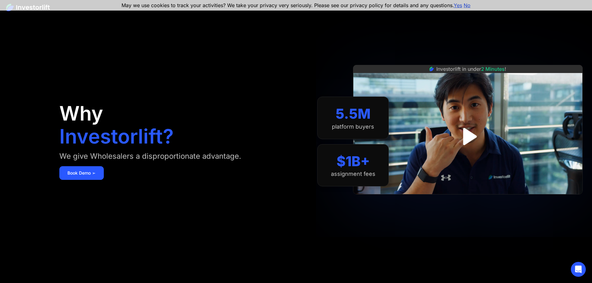 The width and height of the screenshot is (592, 283). Describe the element at coordinates (353, 161) in the screenshot. I see `div: $1B+` at that location.